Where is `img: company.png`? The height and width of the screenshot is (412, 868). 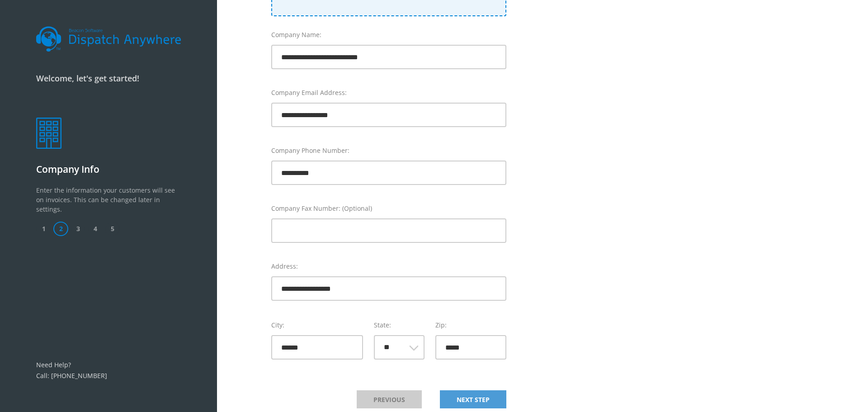 img: company.png is located at coordinates (49, 133).